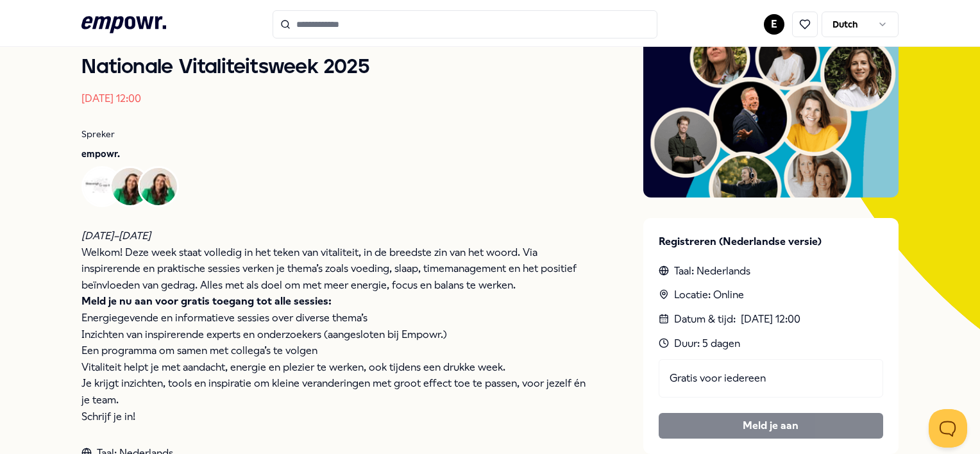 This screenshot has height=454, width=980. Describe the element at coordinates (774, 25) in the screenshot. I see `button: E` at that location.